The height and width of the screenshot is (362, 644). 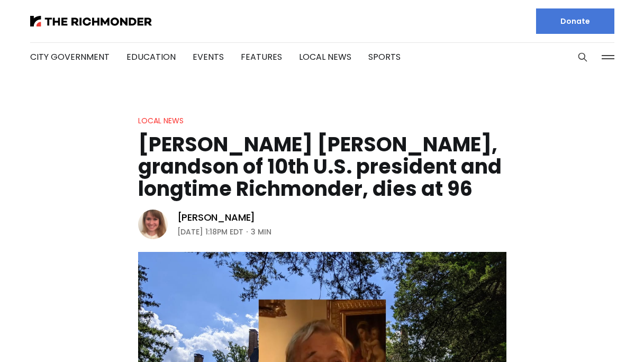 I want to click on a: Education, so click(x=151, y=56).